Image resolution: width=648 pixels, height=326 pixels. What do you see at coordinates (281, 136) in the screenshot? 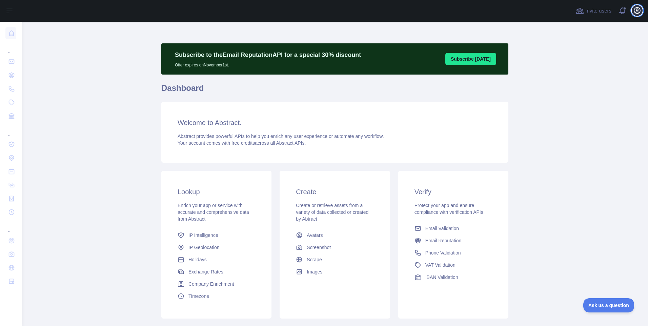
I see `span: Abstract provides powerful APIs to help you enrich any user experience or automate any workflow.` at bounding box center [281, 136].